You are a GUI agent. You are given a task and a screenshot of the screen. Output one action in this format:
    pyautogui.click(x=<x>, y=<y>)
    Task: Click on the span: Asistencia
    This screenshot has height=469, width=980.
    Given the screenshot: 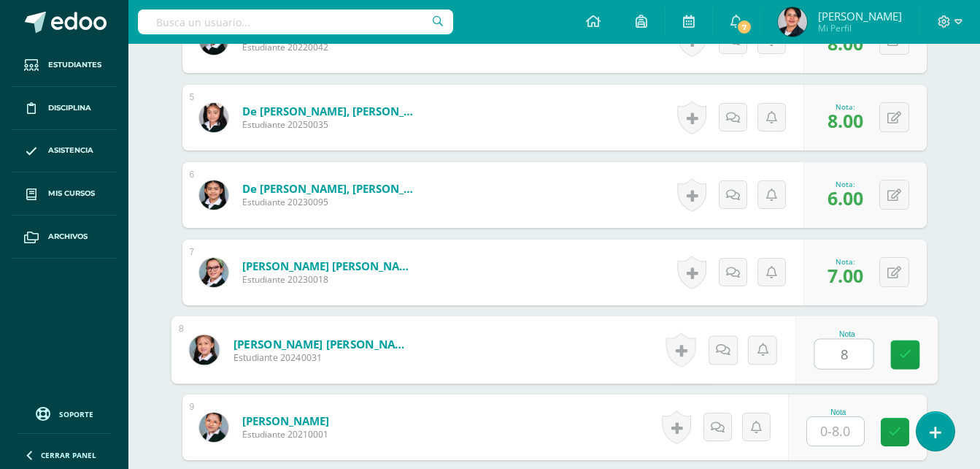 What is the action you would take?
    pyautogui.click(x=71, y=151)
    